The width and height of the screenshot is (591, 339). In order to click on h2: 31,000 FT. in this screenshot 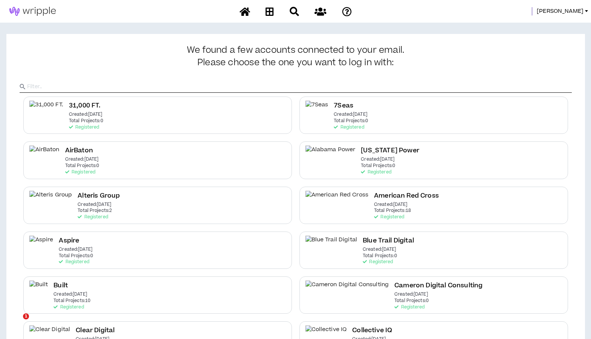, I will do `click(85, 105)`.